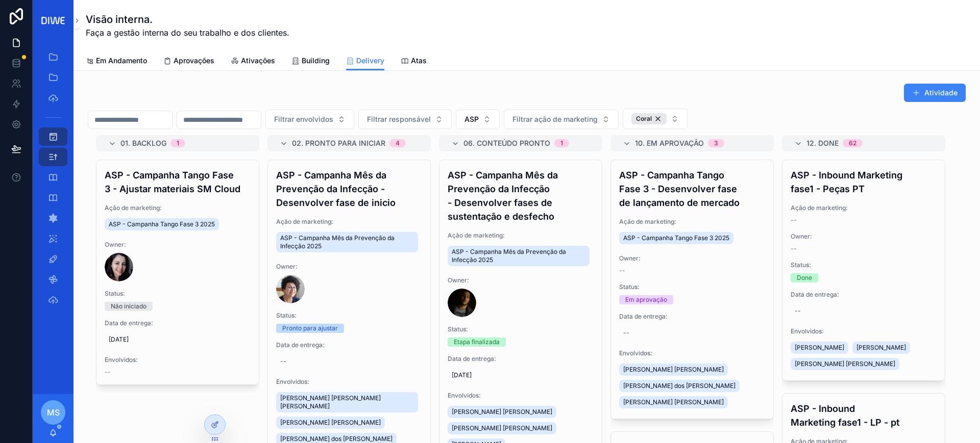  What do you see at coordinates (864, 416) in the screenshot?
I see `h4: ASP - Inbound Marketing fase1 - LP - pt` at bounding box center [864, 416].